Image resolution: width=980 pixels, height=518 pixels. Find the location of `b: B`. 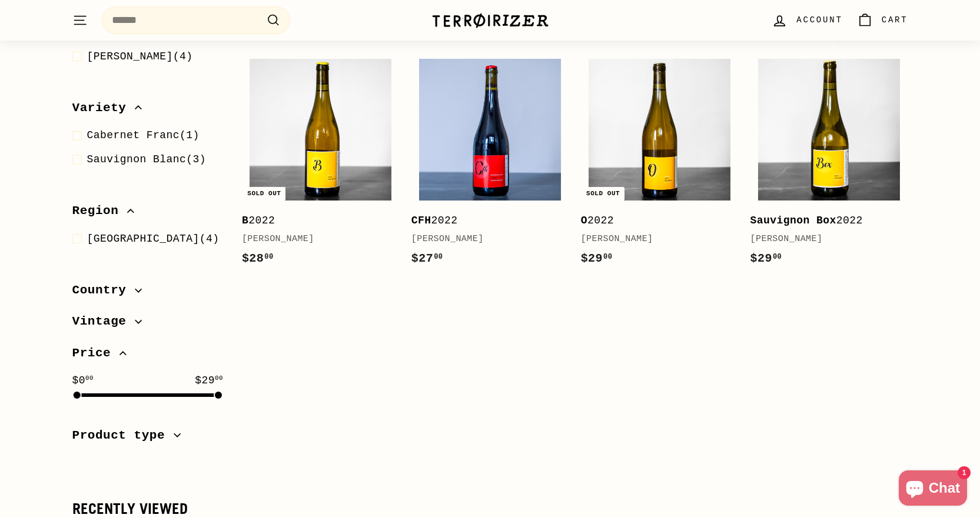

b: B is located at coordinates (245, 221).